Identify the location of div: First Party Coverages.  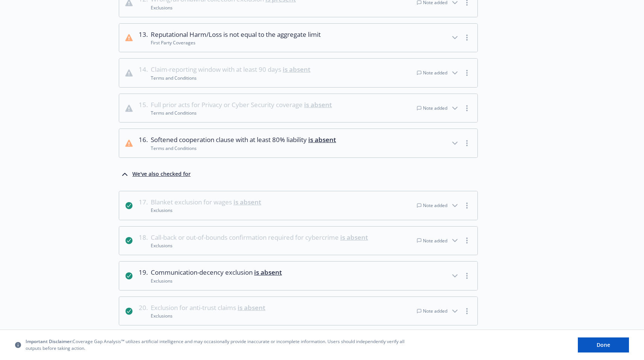
(236, 43).